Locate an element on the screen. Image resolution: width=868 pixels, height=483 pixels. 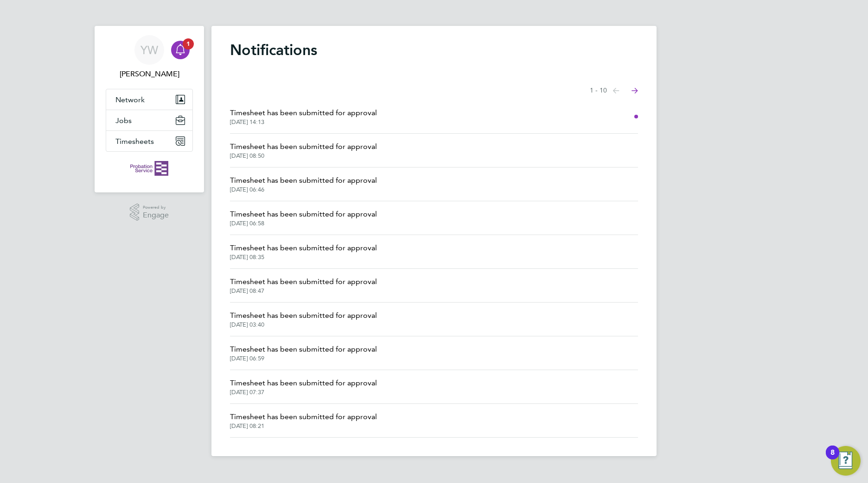
span: 1 is located at coordinates (188, 44).